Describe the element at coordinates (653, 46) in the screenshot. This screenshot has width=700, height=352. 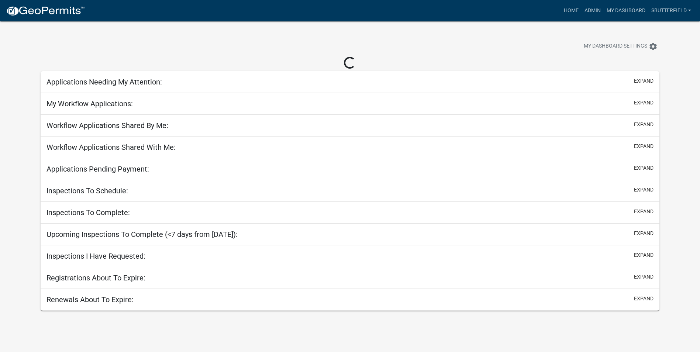
I see `i: settings` at that location.